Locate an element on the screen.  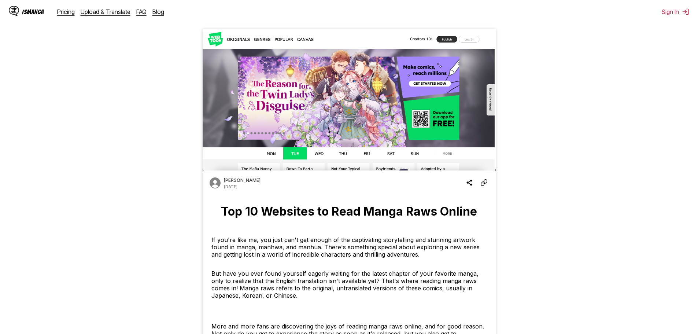
img: Cover is located at coordinates (349, 100).